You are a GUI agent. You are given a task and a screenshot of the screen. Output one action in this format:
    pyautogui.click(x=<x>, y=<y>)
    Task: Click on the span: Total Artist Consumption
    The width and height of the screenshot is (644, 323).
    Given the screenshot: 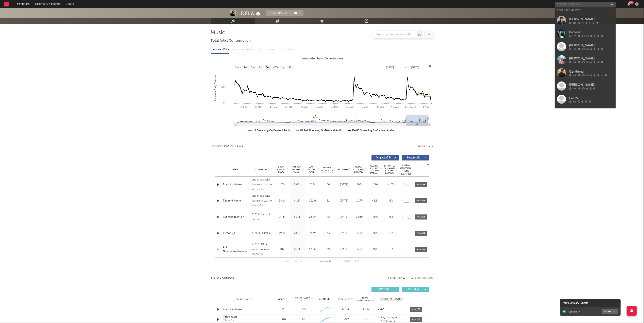 What is the action you would take?
    pyautogui.click(x=231, y=41)
    